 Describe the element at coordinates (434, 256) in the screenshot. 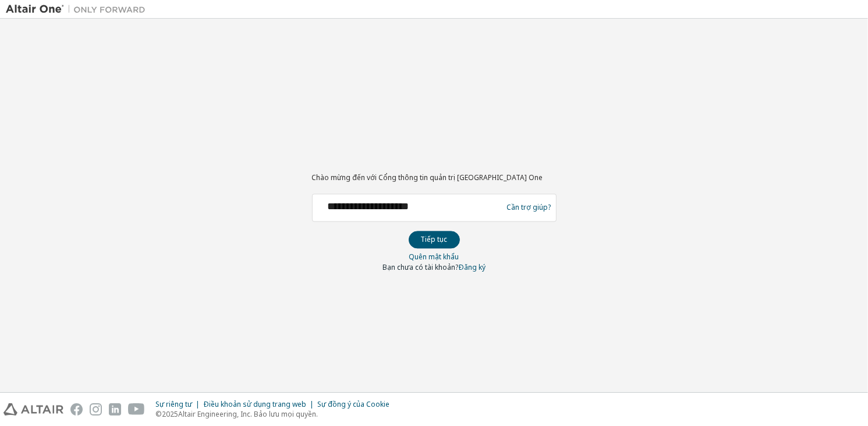

I see `font: Quên mật khẩu` at that location.